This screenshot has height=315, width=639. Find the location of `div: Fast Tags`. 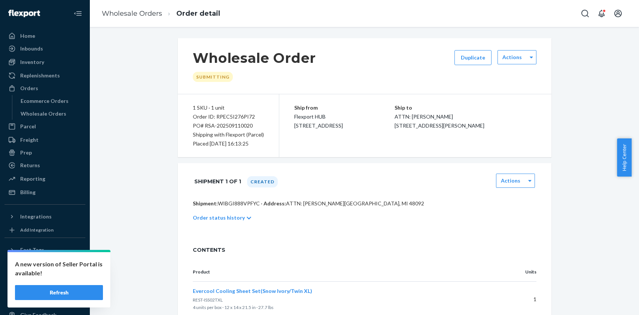

div: Fast Tags is located at coordinates (32, 250).